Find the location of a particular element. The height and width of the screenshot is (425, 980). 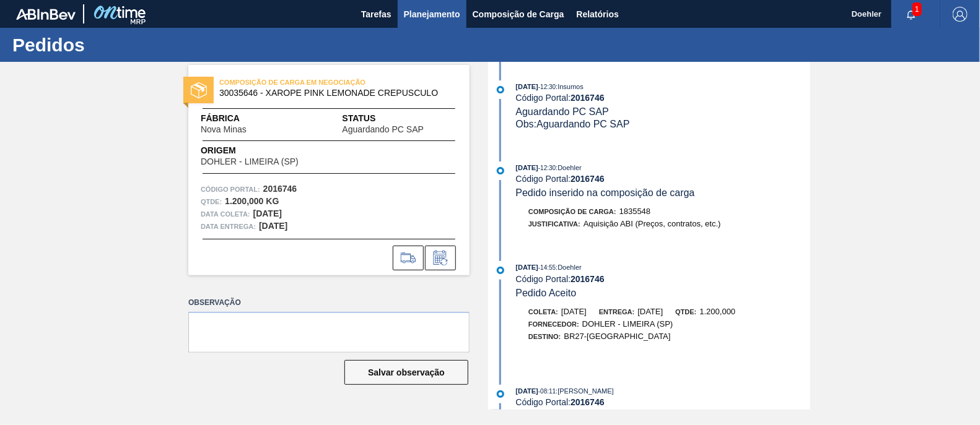

span: Coleta: is located at coordinates (543, 312).